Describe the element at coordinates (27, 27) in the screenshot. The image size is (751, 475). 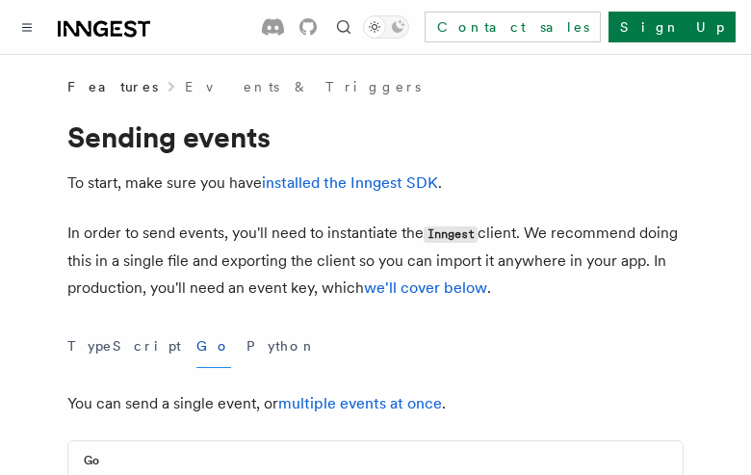
I see `button: Toggle navigation` at that location.